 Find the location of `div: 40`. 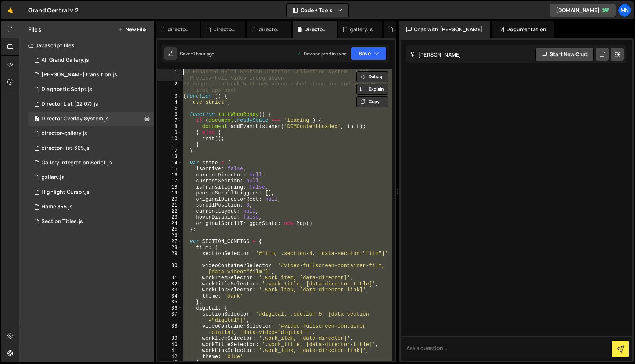

div: 40 is located at coordinates (170, 345).